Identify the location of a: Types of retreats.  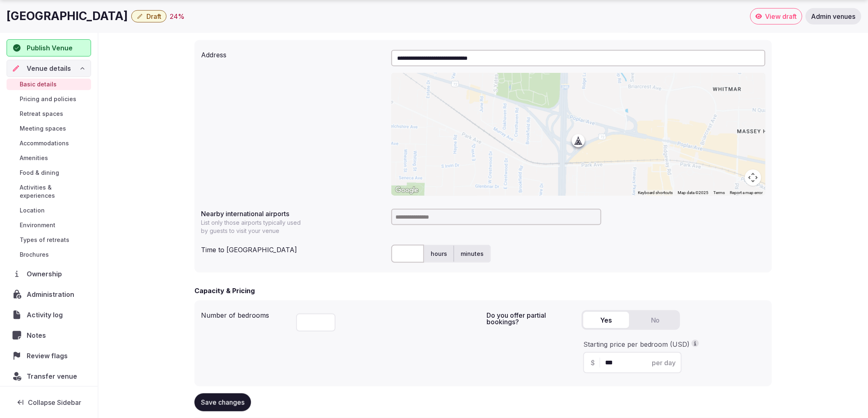
(49, 240).